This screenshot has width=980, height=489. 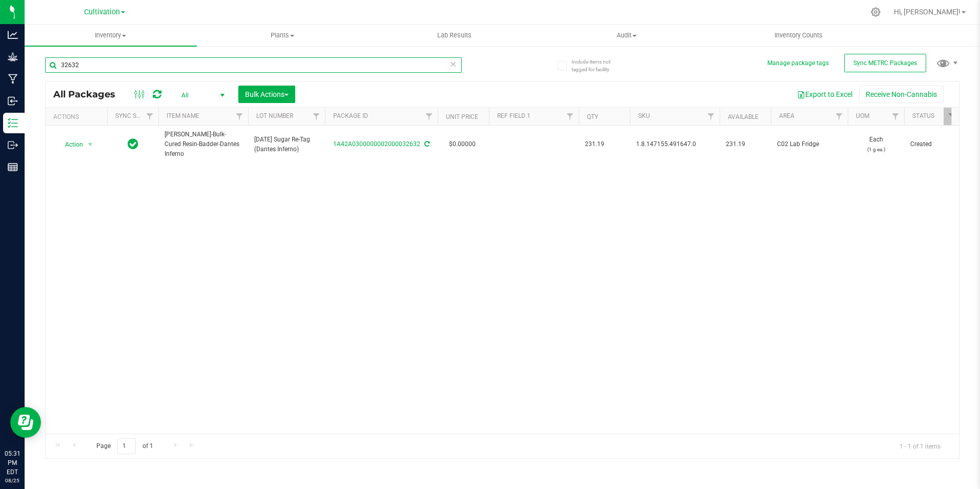 What do you see at coordinates (876, 145) in the screenshot?
I see `span: Each` at bounding box center [876, 145].